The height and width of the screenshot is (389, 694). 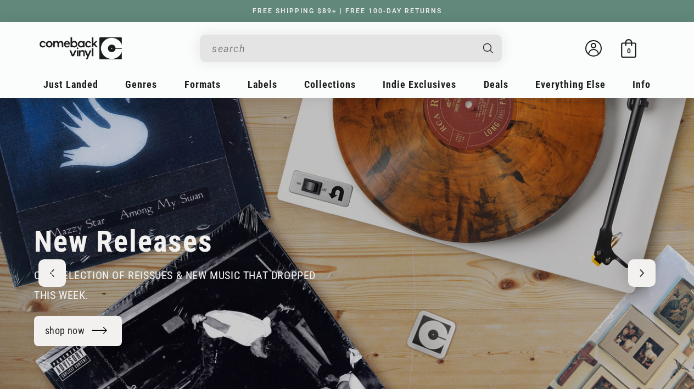 What do you see at coordinates (570, 84) in the screenshot?
I see `span: Everything Else` at bounding box center [570, 84].